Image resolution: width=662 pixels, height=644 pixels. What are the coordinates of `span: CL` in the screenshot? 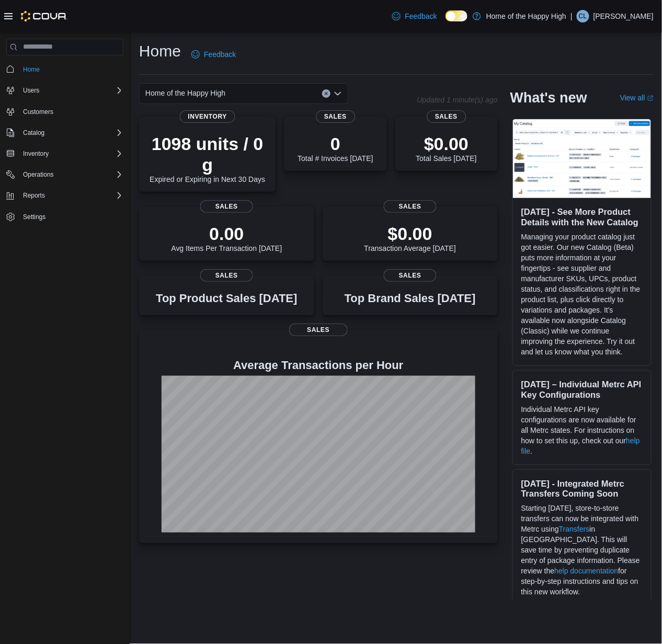 It's located at (583, 16).